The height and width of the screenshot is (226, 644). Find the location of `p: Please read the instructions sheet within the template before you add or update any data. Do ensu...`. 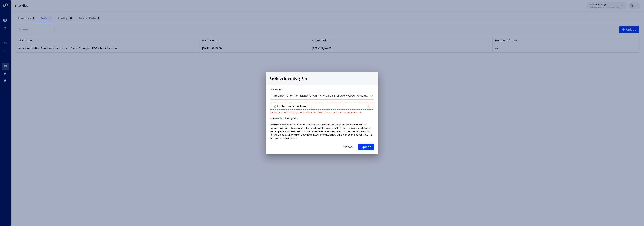

p: Please read the instructions sheet within the template before you add or update any data. Do ensu... is located at coordinates (322, 132).